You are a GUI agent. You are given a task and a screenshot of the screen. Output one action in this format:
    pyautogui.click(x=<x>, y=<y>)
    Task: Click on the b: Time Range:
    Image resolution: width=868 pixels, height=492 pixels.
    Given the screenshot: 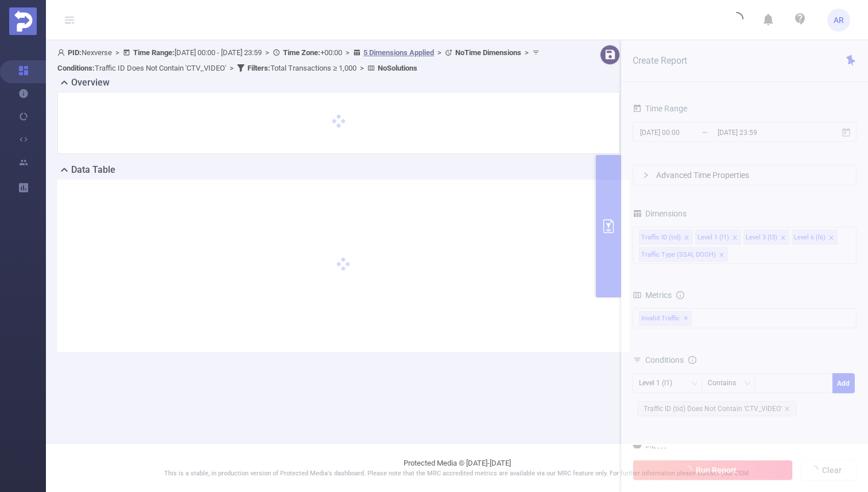 What is the action you would take?
    pyautogui.click(x=154, y=52)
    